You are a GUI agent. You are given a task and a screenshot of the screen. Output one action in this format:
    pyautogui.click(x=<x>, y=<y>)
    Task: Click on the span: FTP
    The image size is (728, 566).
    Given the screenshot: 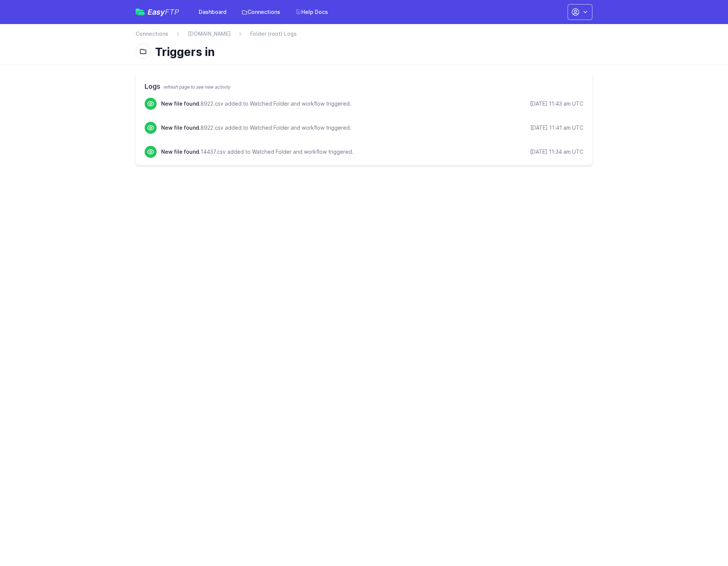 What is the action you would take?
    pyautogui.click(x=172, y=12)
    